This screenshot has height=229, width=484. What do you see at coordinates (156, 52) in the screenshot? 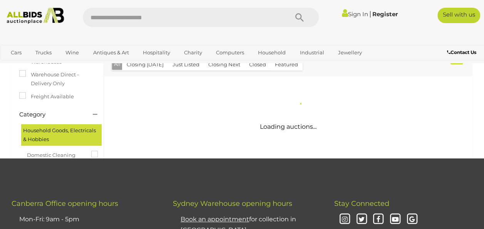
I see `a: Hospitality` at bounding box center [156, 52].